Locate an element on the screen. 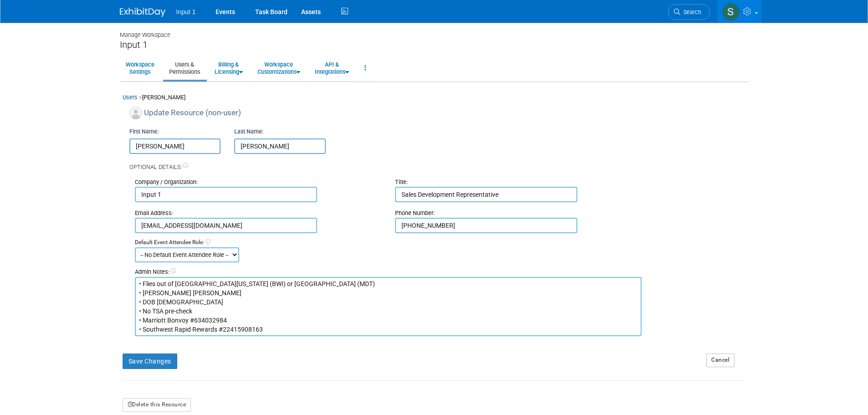 The height and width of the screenshot is (415, 868). button: Save Changes is located at coordinates (150, 361).